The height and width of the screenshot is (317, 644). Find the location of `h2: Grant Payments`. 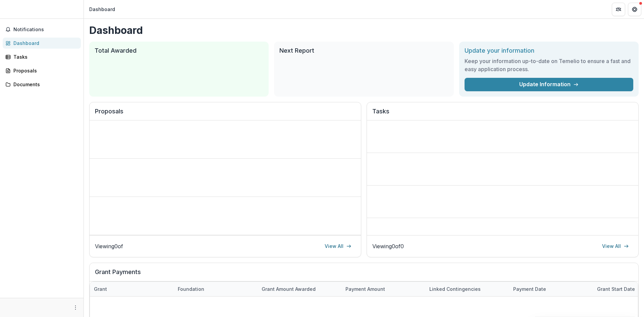

h2: Grant Payments is located at coordinates (364, 275).